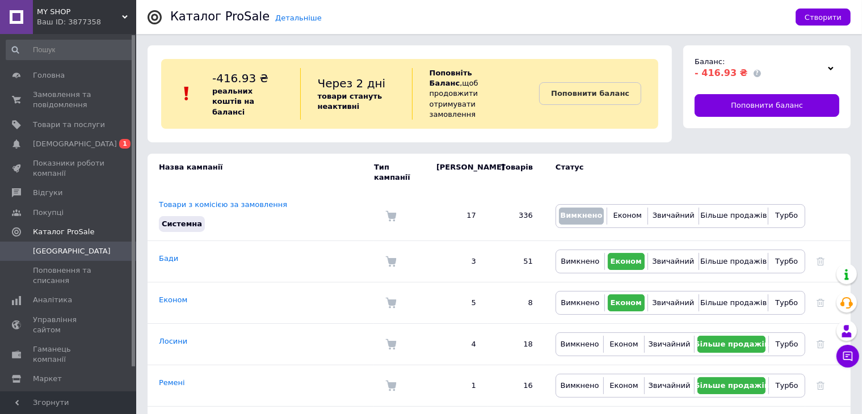  What do you see at coordinates (516, 385) in the screenshot?
I see `td: 16` at bounding box center [516, 385].